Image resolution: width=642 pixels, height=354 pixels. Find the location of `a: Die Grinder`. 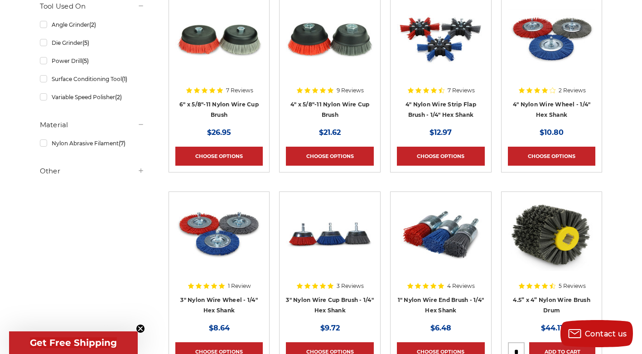

a: Die Grinder is located at coordinates (92, 43).